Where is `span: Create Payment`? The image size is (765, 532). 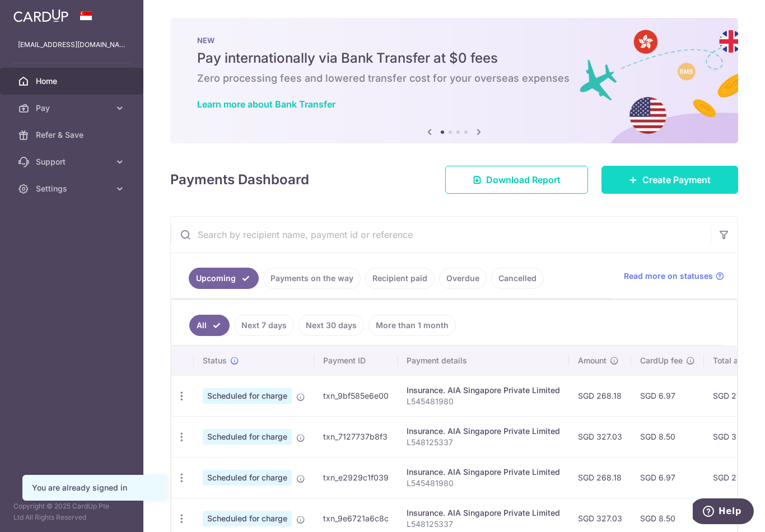
span: Create Payment is located at coordinates (677, 180).